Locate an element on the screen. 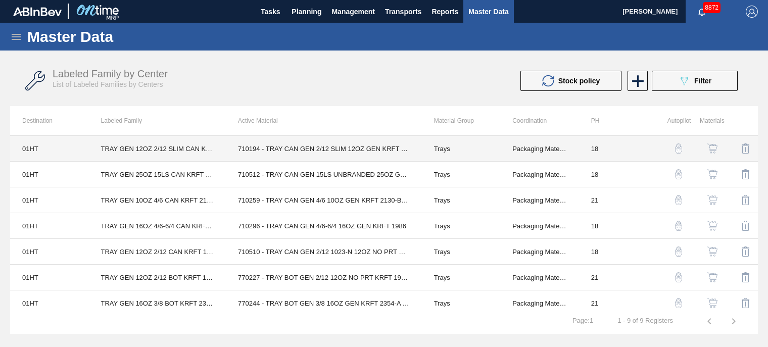 The image size is (768, 347). td: TRAY GEN 10OZ 4/6 CAN KRFT 2130-B is located at coordinates (158, 200).